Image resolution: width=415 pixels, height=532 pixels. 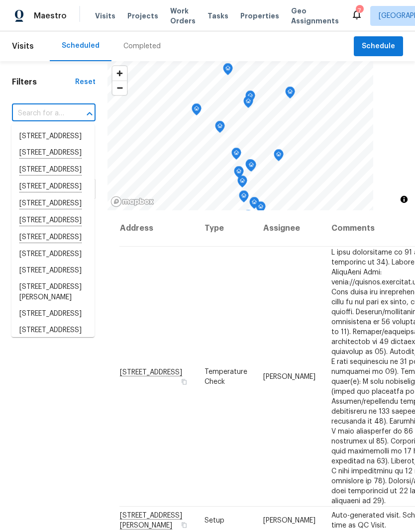 What do you see at coordinates (90, 114) in the screenshot?
I see `button: Close` at bounding box center [90, 114].